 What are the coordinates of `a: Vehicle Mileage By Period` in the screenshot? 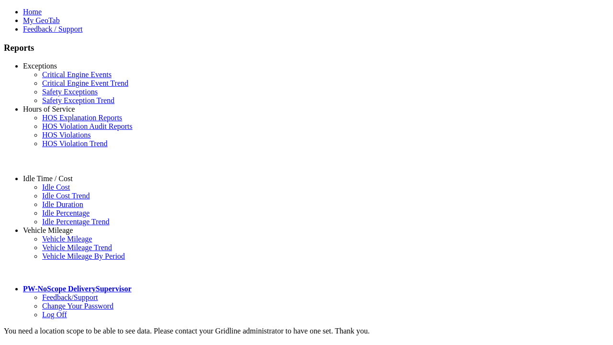 It's located at (83, 256).